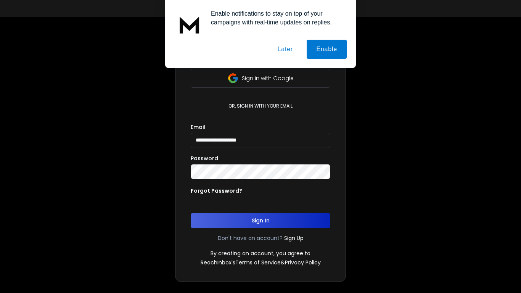  Describe the element at coordinates (303, 263) in the screenshot. I see `a: Privacy Policy` at that location.